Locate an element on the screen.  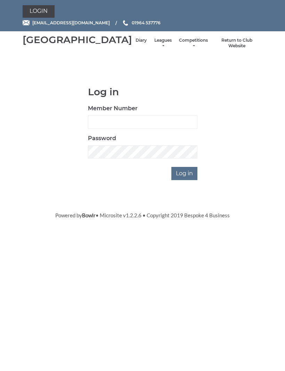
label: Password is located at coordinates (102, 138).